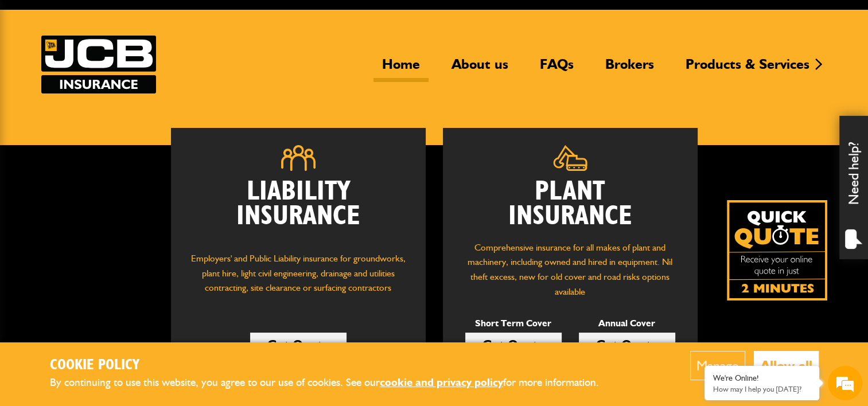  I want to click on button: Allow all, so click(786, 366).